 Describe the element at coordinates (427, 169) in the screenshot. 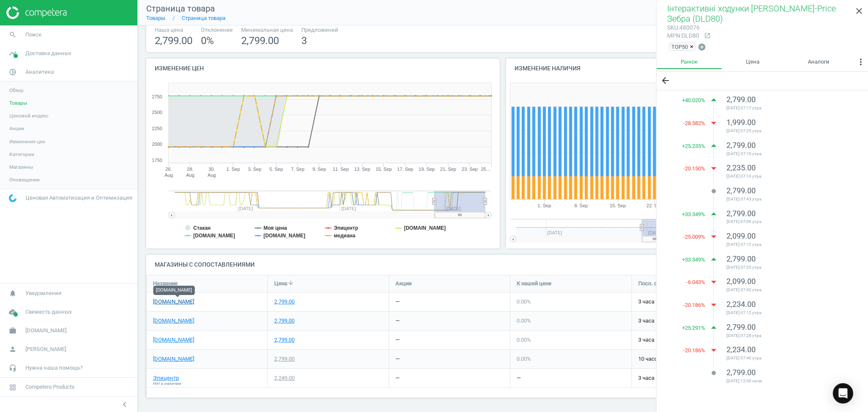

I see `tspan: 19. Sep` at that location.